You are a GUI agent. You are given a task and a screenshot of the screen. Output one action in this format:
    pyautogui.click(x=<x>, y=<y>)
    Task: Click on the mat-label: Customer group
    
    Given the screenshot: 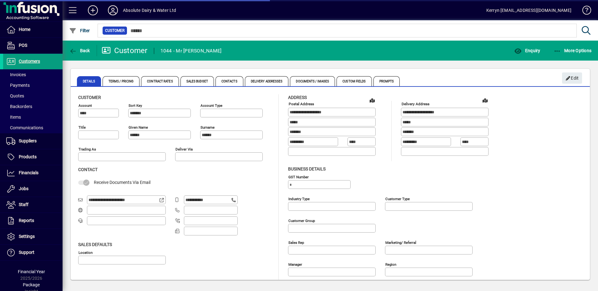 What is the action you would take?
    pyautogui.click(x=301, y=221)
    